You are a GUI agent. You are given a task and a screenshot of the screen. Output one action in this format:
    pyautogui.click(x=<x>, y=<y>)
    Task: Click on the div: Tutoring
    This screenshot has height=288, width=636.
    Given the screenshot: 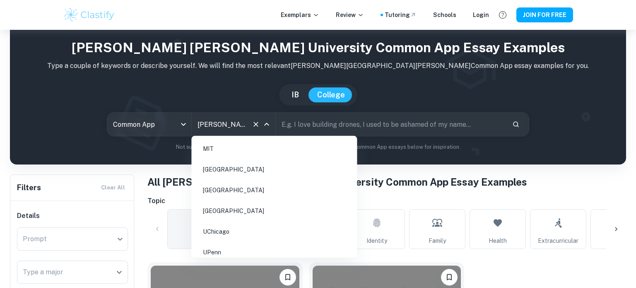 What is the action you would take?
    pyautogui.click(x=400, y=15)
    